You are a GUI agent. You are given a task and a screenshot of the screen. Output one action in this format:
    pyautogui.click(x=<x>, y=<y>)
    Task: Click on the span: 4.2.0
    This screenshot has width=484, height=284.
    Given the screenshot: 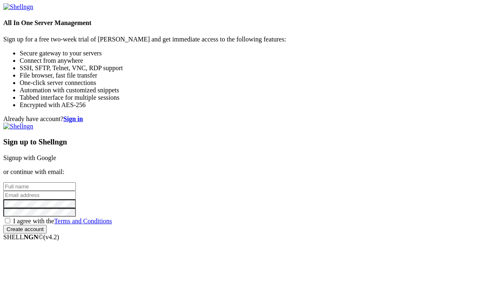 What is the action you would take?
    pyautogui.click(x=51, y=237)
    